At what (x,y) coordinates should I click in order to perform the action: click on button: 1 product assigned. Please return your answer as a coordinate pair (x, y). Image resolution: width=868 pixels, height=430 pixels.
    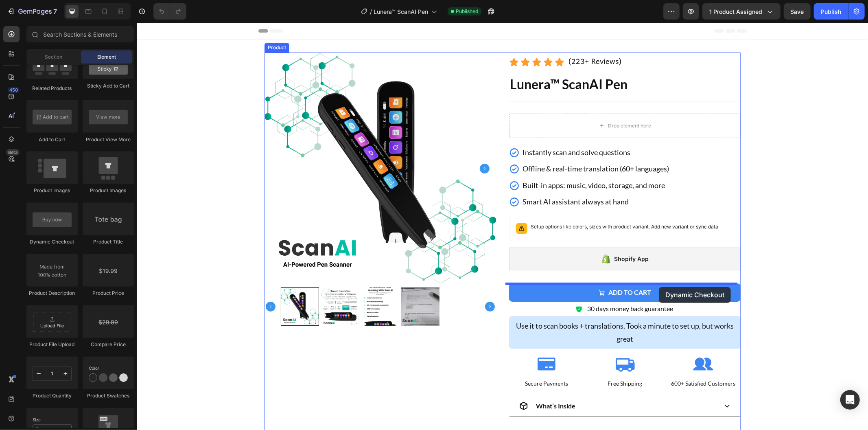
    Looking at the image, I should click on (741, 11).